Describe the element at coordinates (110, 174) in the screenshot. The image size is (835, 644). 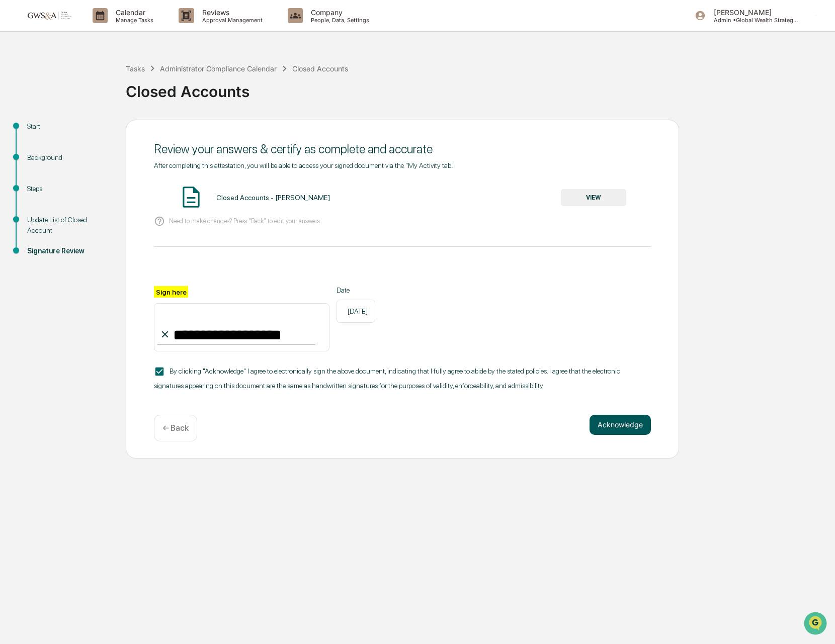
I see `span: Pylon` at that location.